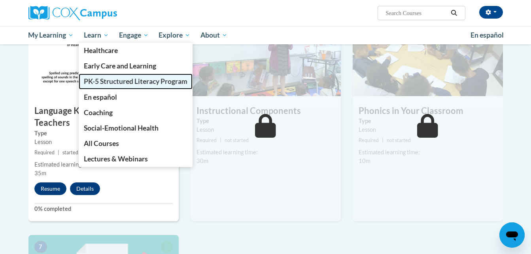 This screenshot has height=254, width=531. I want to click on a: Coaching, so click(136, 112).